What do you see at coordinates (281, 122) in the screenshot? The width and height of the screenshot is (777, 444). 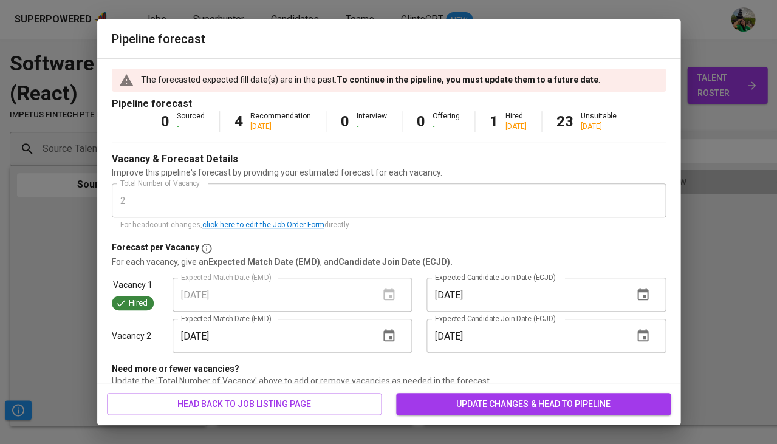 I see `div: Recommendation` at bounding box center [281, 122].